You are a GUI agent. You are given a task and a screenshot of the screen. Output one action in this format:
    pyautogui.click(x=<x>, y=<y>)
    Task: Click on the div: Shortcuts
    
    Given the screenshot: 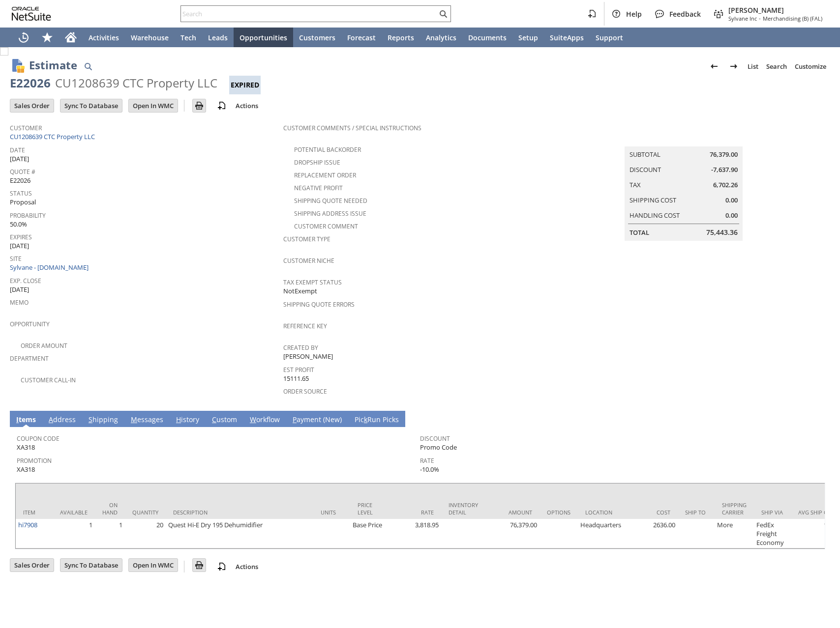 What is the action you would take?
    pyautogui.click(x=47, y=37)
    